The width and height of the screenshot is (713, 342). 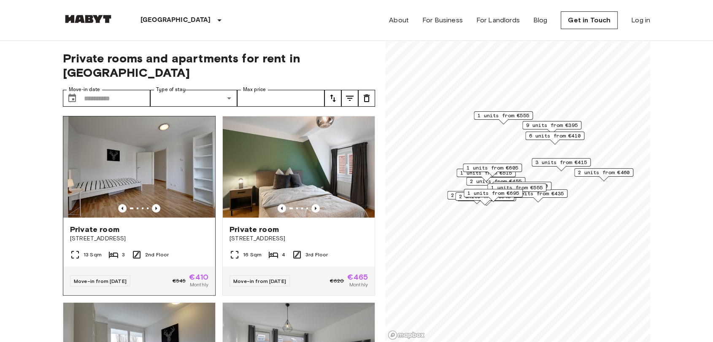 I want to click on span: 2 units from €460, so click(x=603, y=172).